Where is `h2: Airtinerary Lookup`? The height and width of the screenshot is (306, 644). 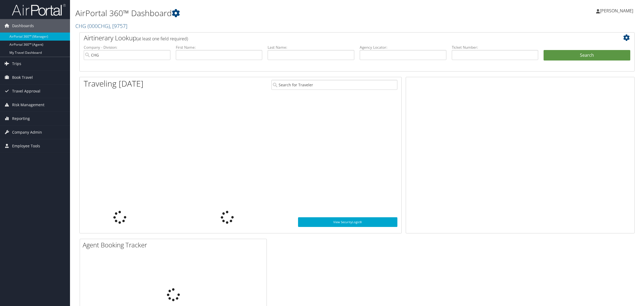
h2: Airtinerary Lookup is located at coordinates (334, 38).